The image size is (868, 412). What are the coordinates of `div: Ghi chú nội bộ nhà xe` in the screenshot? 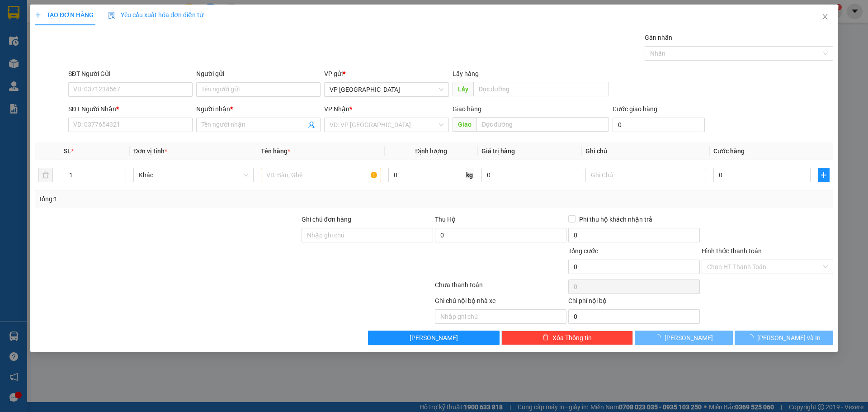 It's located at (500, 302).